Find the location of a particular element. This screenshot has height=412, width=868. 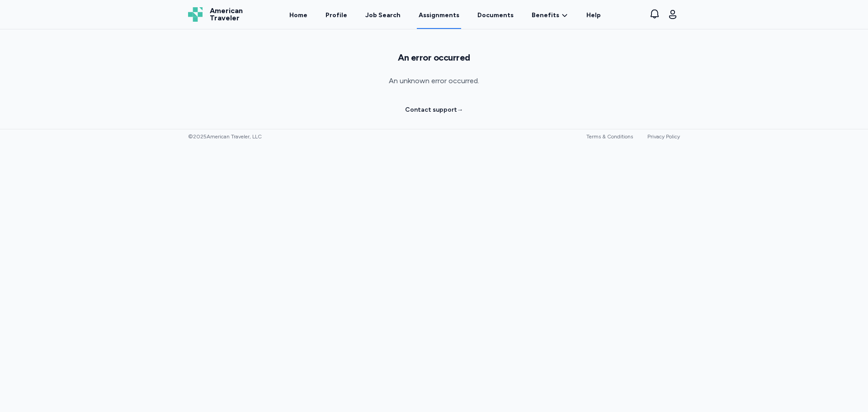

div: Job Search is located at coordinates (383, 15).